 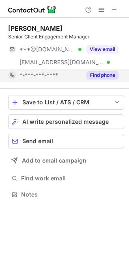 I want to click on button: AI write personalized message, so click(x=66, y=122).